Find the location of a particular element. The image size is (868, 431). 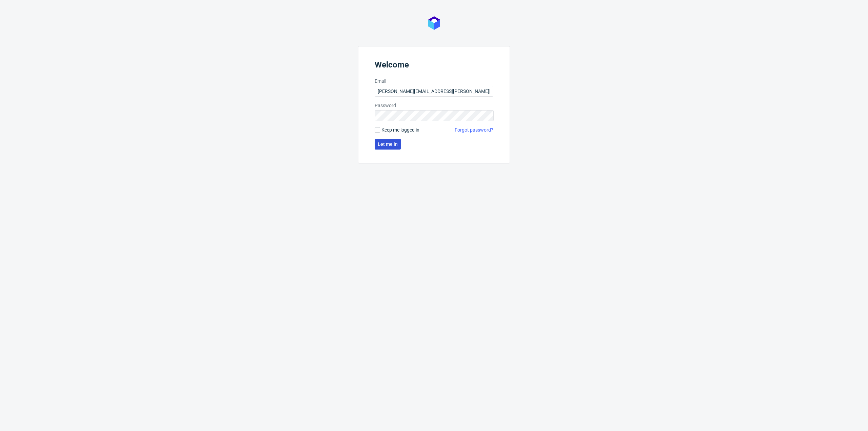

label: Email is located at coordinates (434, 81).